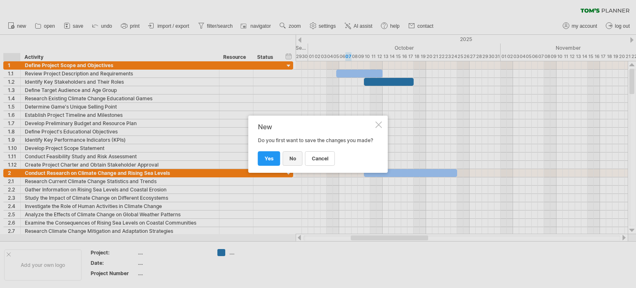 This screenshot has height=288, width=636. I want to click on span: cancel, so click(320, 158).